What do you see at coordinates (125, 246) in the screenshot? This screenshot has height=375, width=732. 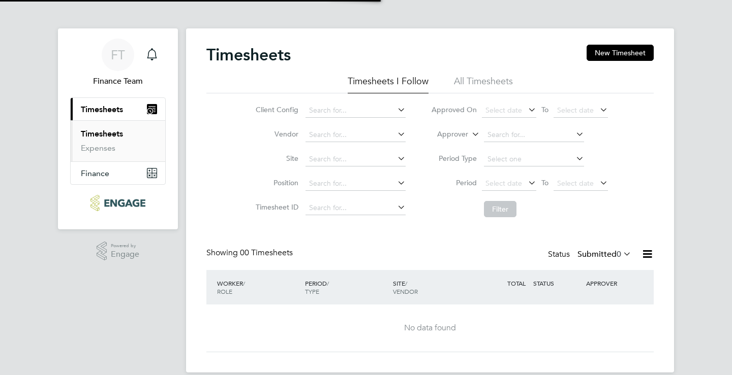 I see `span: Powered by` at bounding box center [125, 246].